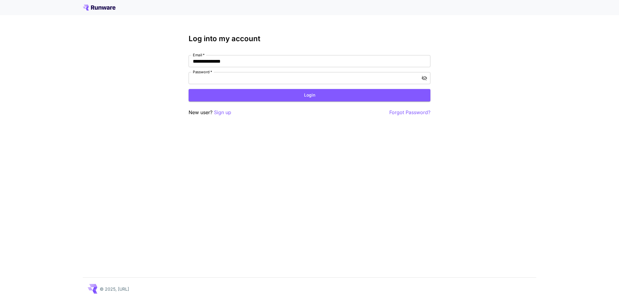 This screenshot has height=300, width=619. Describe the element at coordinates (210, 112) in the screenshot. I see `p: New user?` at that location.